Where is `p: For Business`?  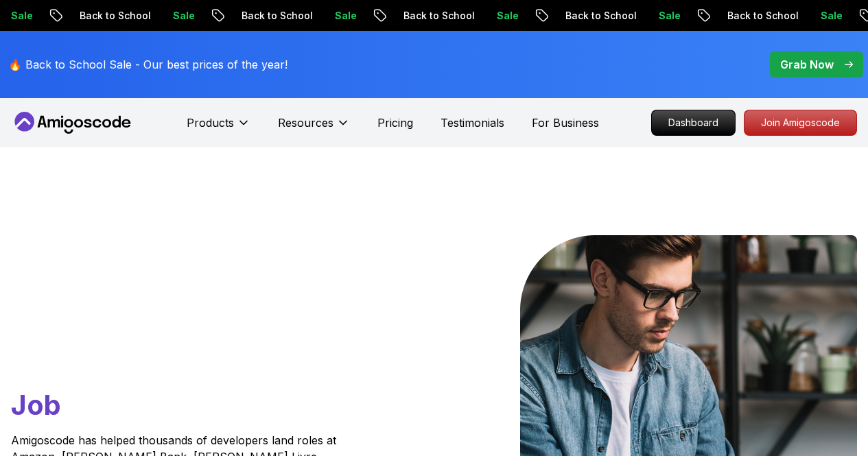
p: For Business is located at coordinates (566, 123).